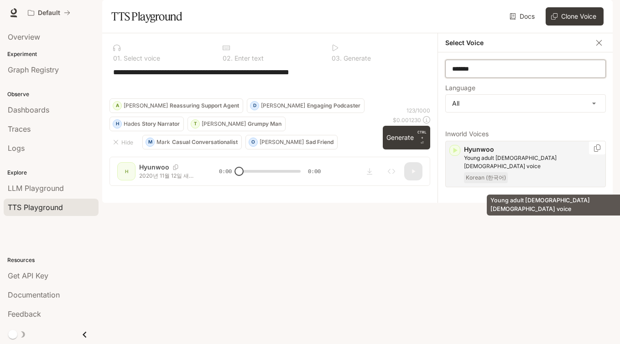  Describe the element at coordinates (319, 142) in the screenshot. I see `p: Sad Friend` at that location.